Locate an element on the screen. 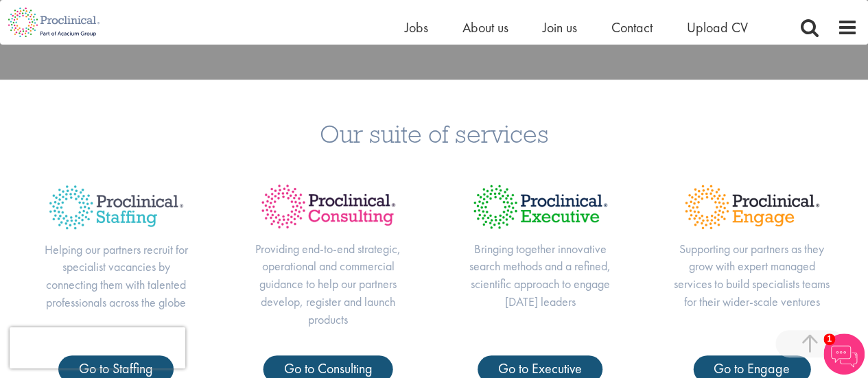 This screenshot has height=378, width=868. span: Upload CV is located at coordinates (717, 27).